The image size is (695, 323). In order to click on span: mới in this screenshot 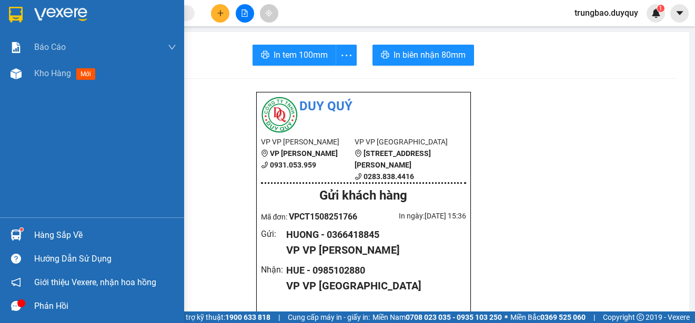, I will do `click(86, 74)`.